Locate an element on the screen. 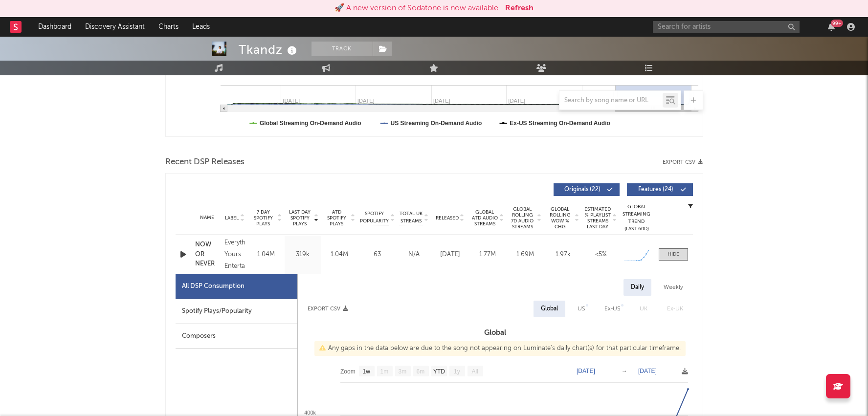 The image size is (868, 416). div: Any gaps in the data below are due to the song not appearing on Luminate's daily chart(s) for tha... is located at coordinates (499, 349).